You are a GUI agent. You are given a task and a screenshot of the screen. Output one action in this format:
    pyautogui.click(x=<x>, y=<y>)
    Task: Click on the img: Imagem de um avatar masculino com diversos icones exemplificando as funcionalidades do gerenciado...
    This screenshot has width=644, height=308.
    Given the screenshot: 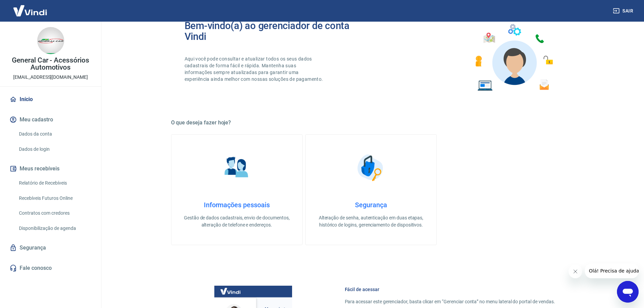 What is the action you would take?
    pyautogui.click(x=514, y=57)
    